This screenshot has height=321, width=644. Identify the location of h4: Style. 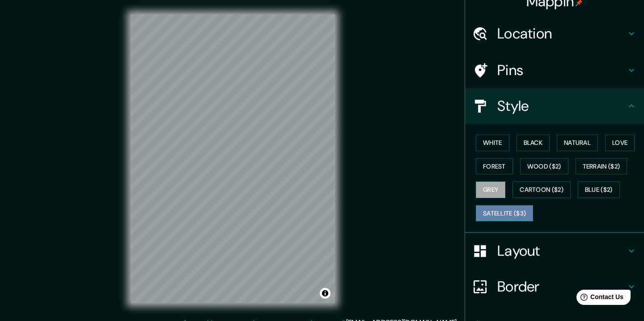
(562, 106).